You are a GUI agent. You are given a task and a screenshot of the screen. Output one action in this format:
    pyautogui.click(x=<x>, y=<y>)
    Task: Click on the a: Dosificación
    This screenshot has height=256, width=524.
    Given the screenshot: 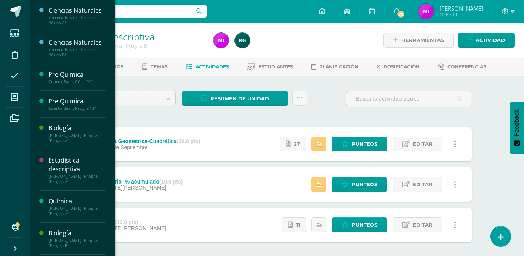 What is the action you would take?
    pyautogui.click(x=398, y=67)
    